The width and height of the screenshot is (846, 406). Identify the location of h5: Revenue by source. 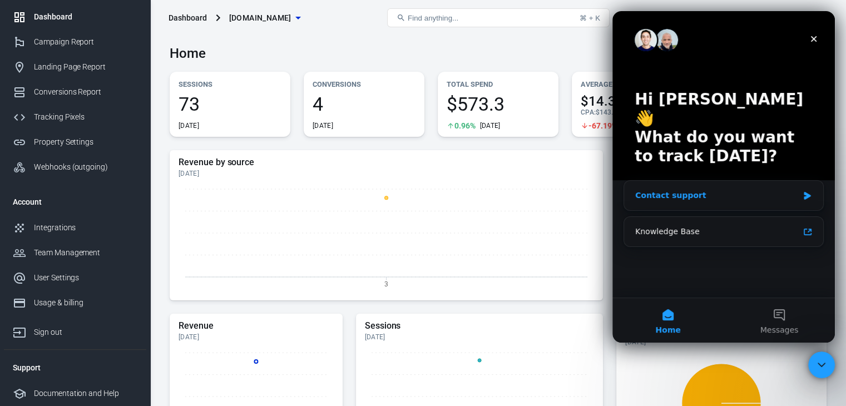
(386, 163).